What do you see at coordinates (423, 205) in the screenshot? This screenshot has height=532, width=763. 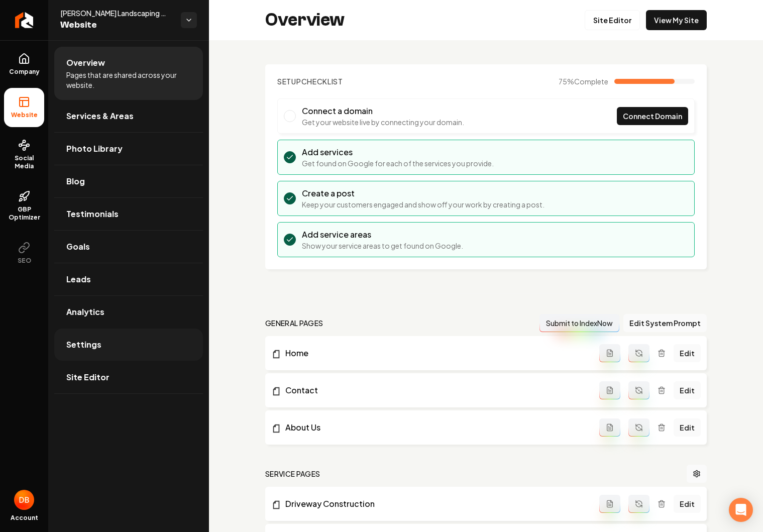 I see `p: Keep your customers engaged and show off your work by creating a post.` at bounding box center [423, 205].